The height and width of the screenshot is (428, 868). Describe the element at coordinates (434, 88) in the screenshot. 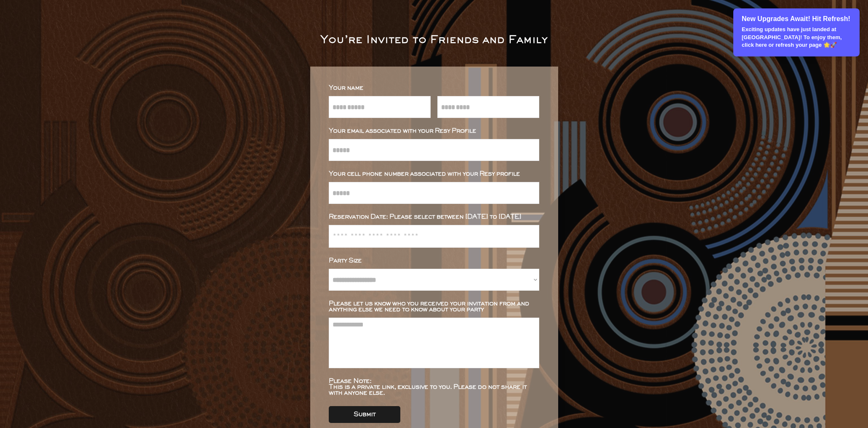

I see `div: Your name` at that location.